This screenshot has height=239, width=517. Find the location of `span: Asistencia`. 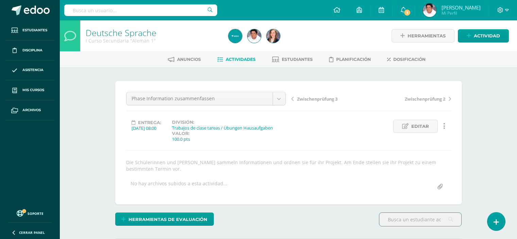

span: Asistencia is located at coordinates (33, 70).